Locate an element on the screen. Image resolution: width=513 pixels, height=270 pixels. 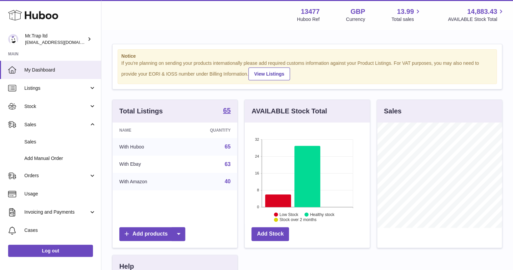
text: 24 is located at coordinates (257, 156).